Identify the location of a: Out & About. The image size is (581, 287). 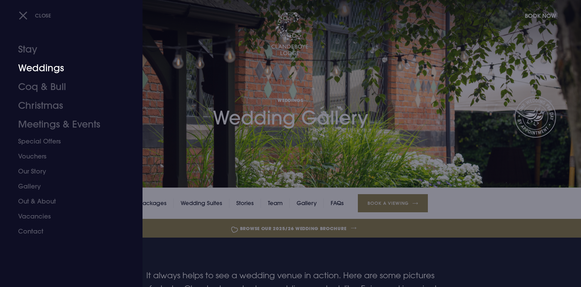
(68, 201).